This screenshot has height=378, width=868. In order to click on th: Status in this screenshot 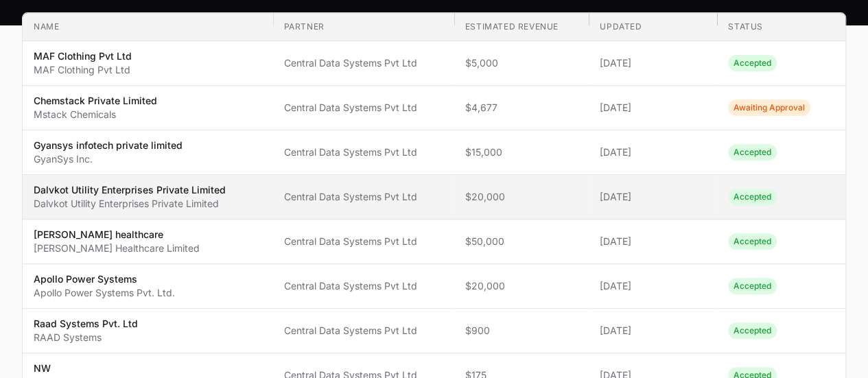, I will do `click(781, 27)`.